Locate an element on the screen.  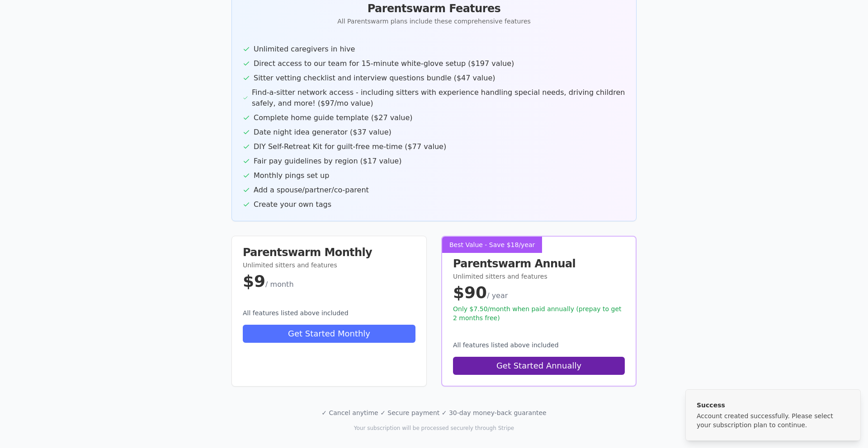
h3: Parentswarm Annual is located at coordinates (539, 264).